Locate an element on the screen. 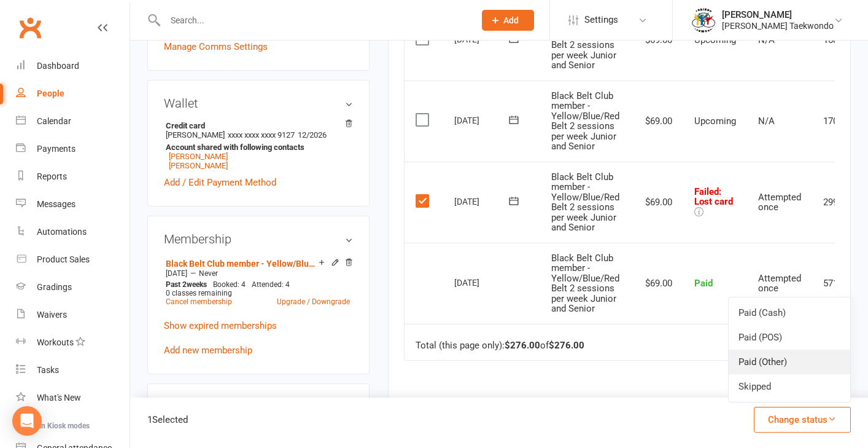  strong: Account shared with following contacts is located at coordinates (256, 147).